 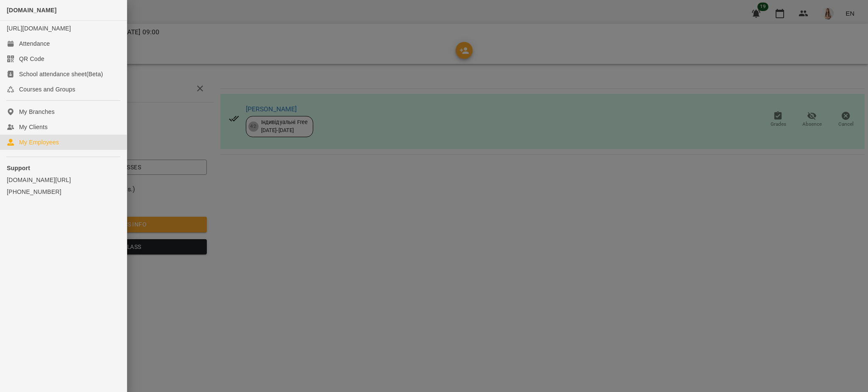 What do you see at coordinates (63, 168) in the screenshot?
I see `p: Support` at bounding box center [63, 168].